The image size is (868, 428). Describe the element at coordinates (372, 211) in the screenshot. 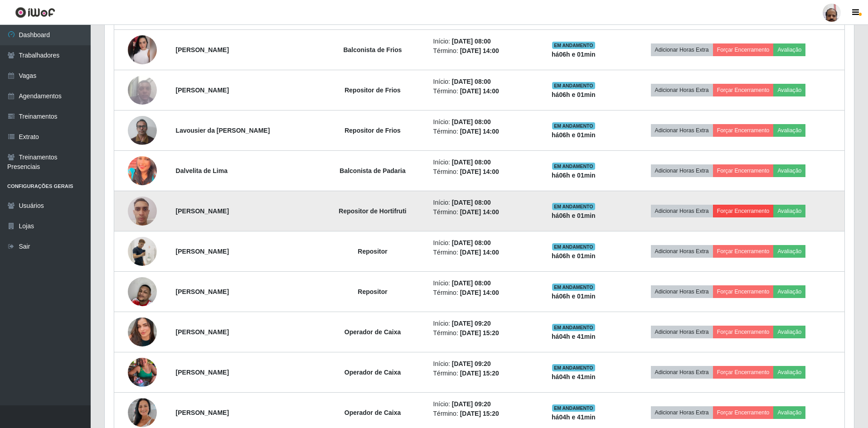

I see `strong: Repositor de Hortifruti` at that location.